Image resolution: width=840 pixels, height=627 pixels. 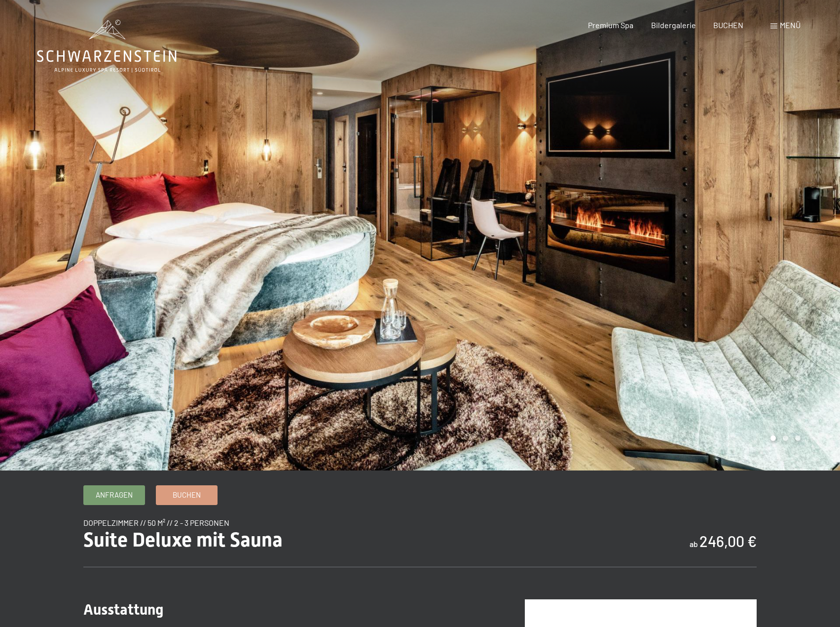 I want to click on a: Bildergalerie, so click(x=673, y=25).